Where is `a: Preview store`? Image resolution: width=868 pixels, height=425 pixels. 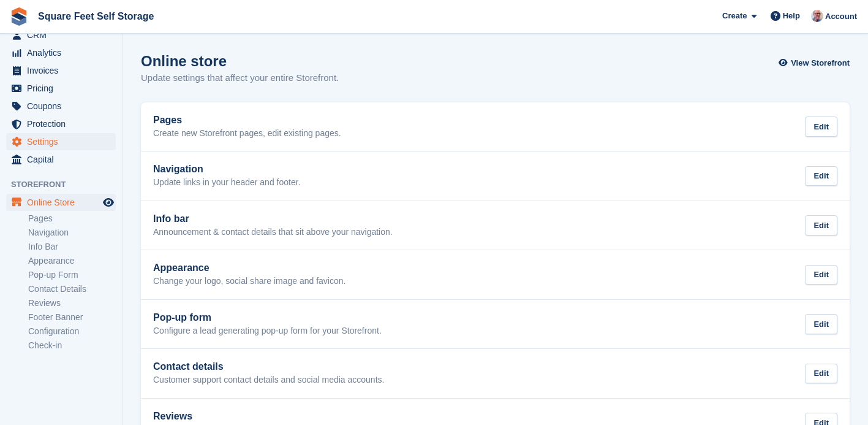
a: Preview store is located at coordinates (108, 202).